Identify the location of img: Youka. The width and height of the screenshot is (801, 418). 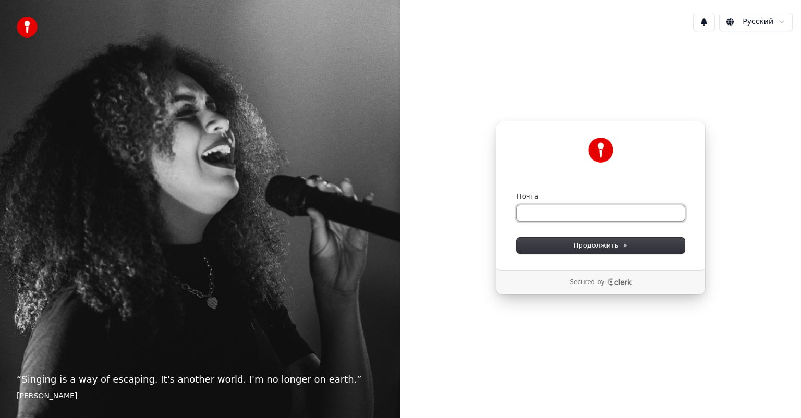
(601, 150).